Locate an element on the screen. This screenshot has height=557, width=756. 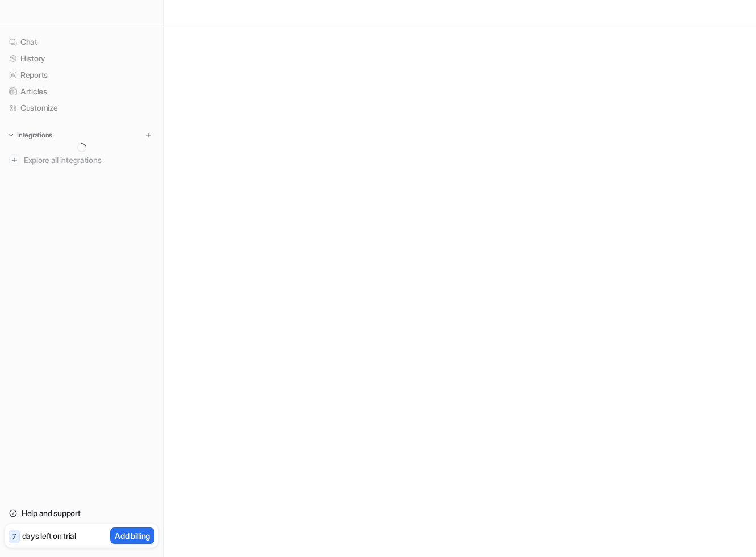
a: Chat is located at coordinates (81, 42).